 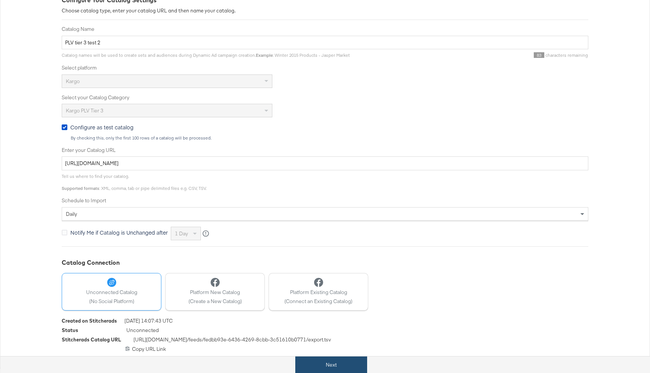 What do you see at coordinates (112, 292) in the screenshot?
I see `span: Unconnected Catalog` at bounding box center [112, 292].